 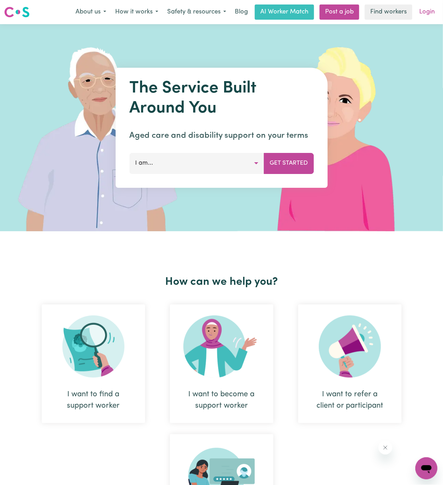 What do you see at coordinates (197, 12) in the screenshot?
I see `button: Safety & resources` at bounding box center [197, 12].